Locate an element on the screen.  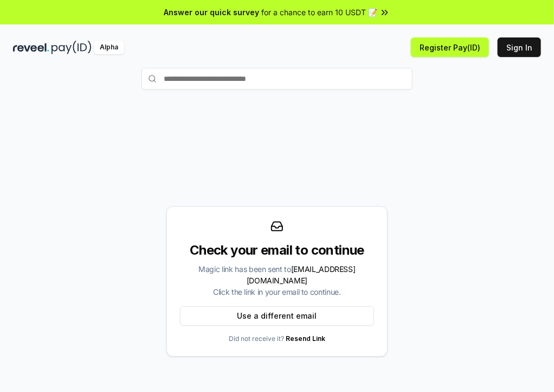
div: Magic link has been sent to Click the link in your email to continue. is located at coordinates (277, 280).